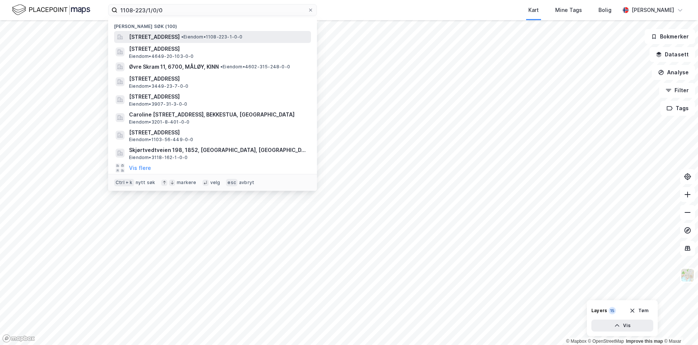 Image resolution: width=698 pixels, height=345 pixels. Describe the element at coordinates (158, 86) in the screenshot. I see `span: Eiendom • 3449-23-7-0-0` at that location.